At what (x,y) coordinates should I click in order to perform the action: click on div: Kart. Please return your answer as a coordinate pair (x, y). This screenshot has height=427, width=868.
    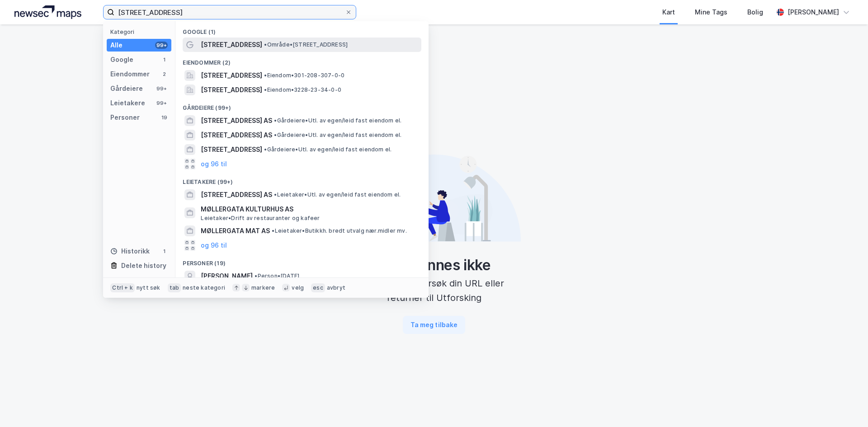
    Looking at the image, I should click on (669, 12).